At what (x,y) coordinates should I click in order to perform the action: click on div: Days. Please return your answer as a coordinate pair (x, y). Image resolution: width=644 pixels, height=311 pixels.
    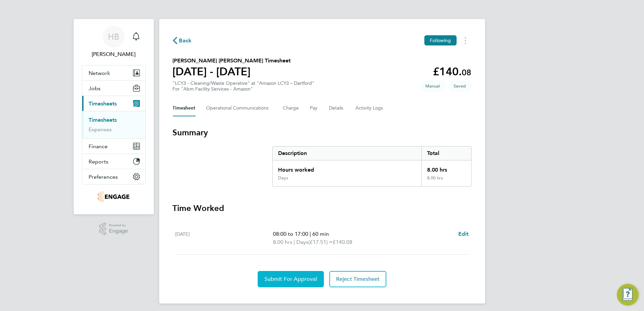
    Looking at the image, I should click on (283, 178).